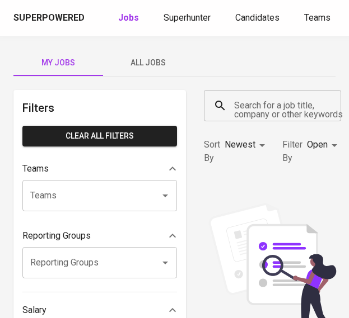 The width and height of the screenshot is (349, 318). I want to click on button: Clear All filters, so click(100, 136).